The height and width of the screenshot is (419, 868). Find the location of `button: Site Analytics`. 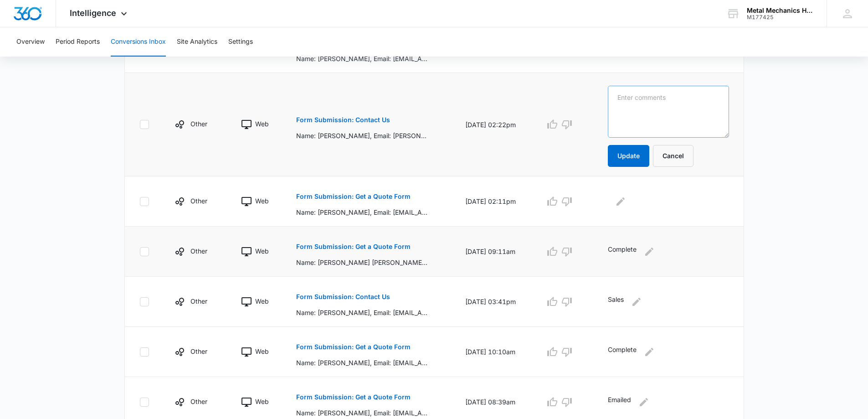

button: Site Analytics is located at coordinates (197, 42).